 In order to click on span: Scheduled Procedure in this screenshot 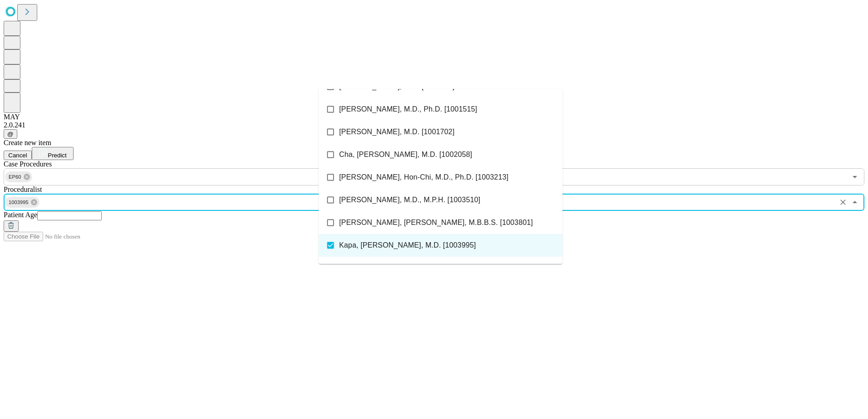, I will do `click(28, 164)`.